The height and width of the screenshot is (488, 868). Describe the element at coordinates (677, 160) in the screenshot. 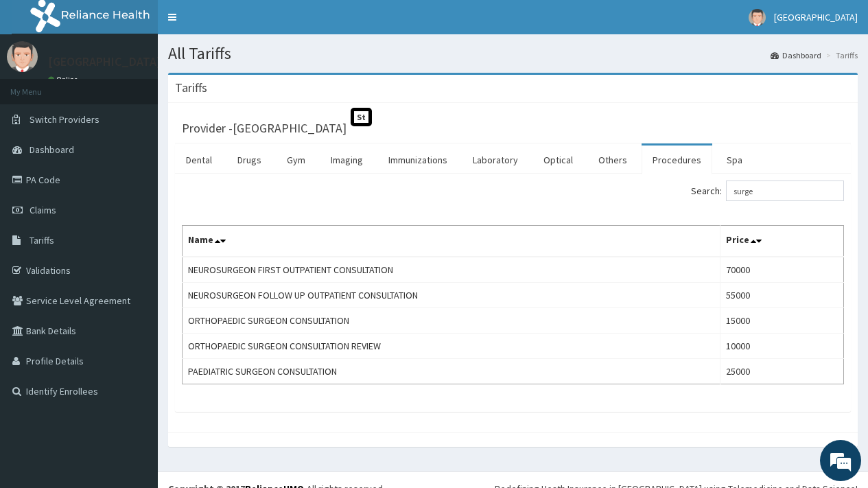

I see `a: Procedures` at that location.